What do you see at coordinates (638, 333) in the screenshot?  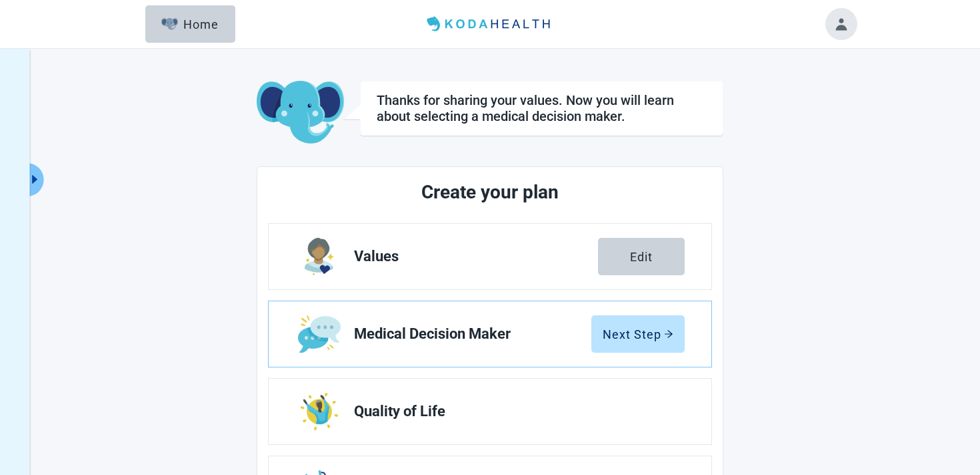 I see `div: Next Step` at bounding box center [638, 333].